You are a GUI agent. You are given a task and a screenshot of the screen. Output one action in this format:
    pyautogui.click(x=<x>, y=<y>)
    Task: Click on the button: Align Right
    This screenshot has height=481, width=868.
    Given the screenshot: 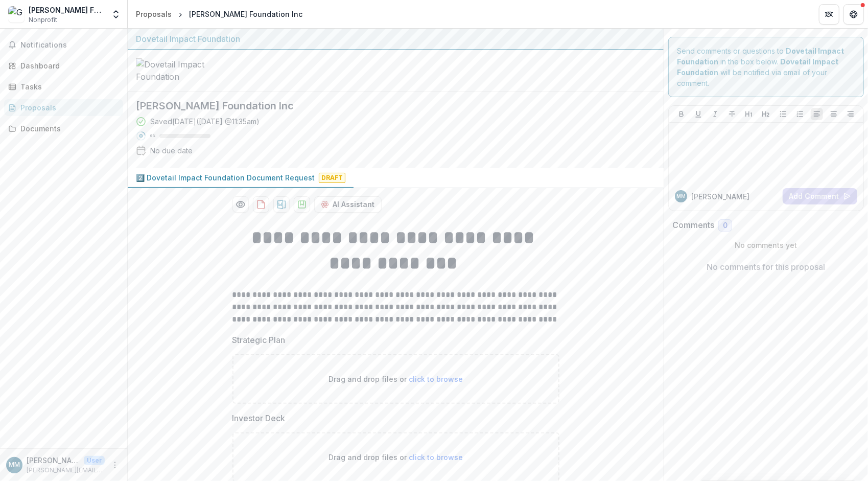 What is the action you would take?
    pyautogui.click(x=851, y=114)
    